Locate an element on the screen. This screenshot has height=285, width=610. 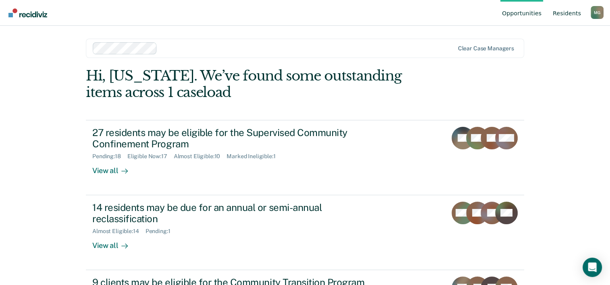
div: Open Intercom Messenger is located at coordinates (592, 268).